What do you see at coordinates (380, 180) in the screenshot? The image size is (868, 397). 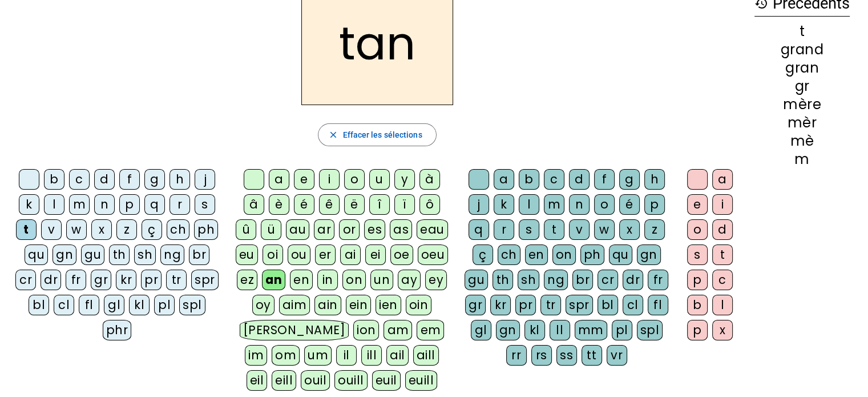 I see `div: u` at bounding box center [380, 180].